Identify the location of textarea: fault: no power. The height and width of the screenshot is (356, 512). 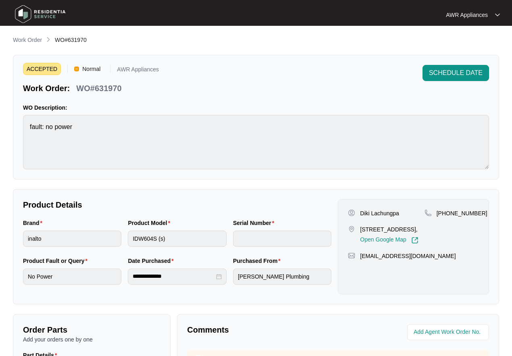
(256, 142).